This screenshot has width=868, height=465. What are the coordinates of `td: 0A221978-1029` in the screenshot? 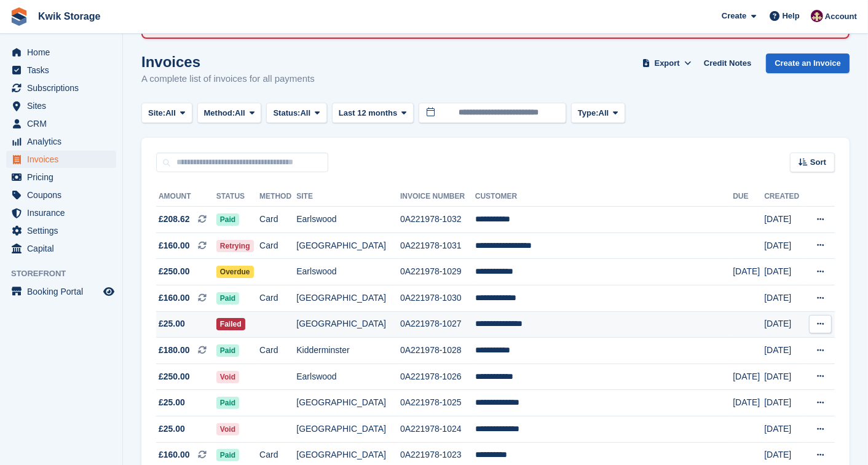 It's located at (437, 272).